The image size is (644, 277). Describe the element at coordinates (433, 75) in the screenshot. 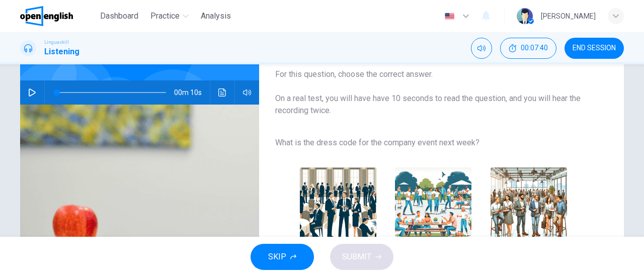

I see `span: For this question, choose the correct answer.` at that location.